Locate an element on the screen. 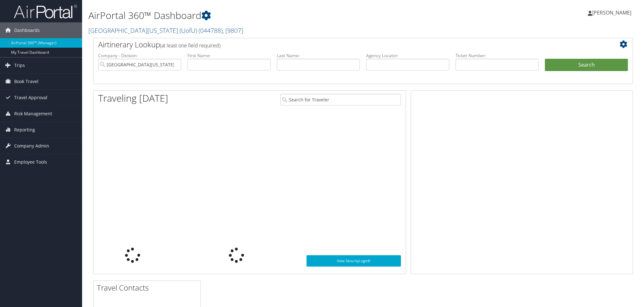 This screenshot has height=307, width=644. h2: Airtinerary Lookup is located at coordinates (340, 44).